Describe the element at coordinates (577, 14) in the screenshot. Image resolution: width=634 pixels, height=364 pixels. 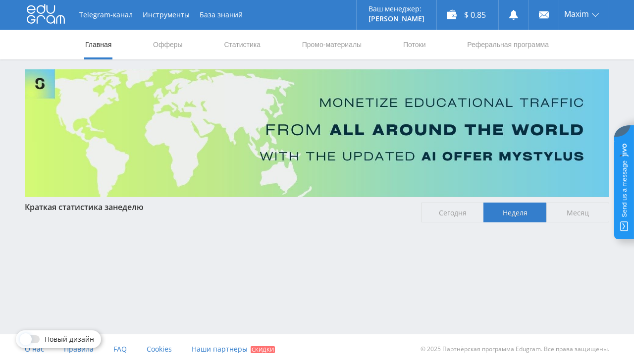
I see `span: Maxim` at that location.